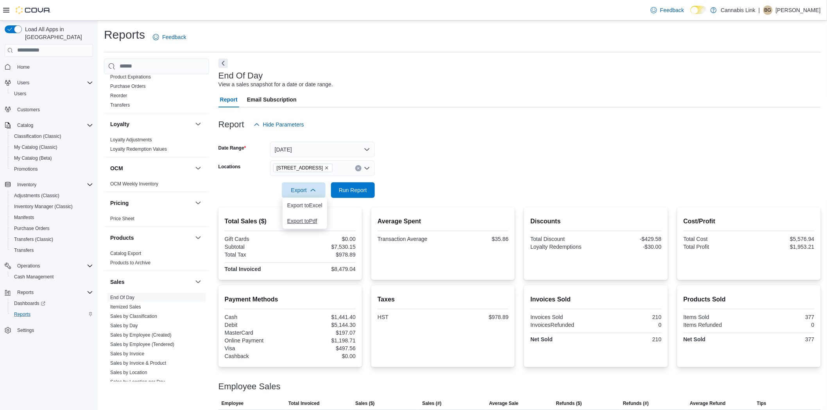 Image resolution: width=827 pixels, height=410 pixels. Describe the element at coordinates (49, 330) in the screenshot. I see `button: Settings` at that location.